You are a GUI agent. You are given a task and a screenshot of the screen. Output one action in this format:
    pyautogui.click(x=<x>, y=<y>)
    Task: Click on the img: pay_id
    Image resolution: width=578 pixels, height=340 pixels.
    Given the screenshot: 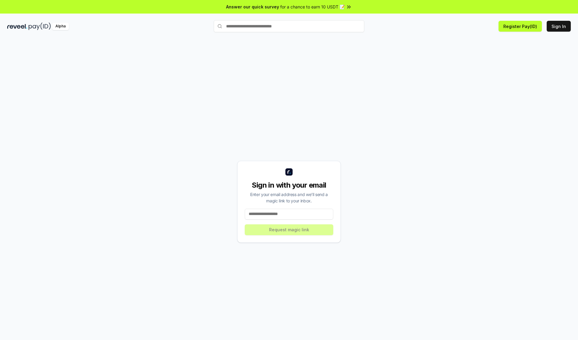 What is the action you would take?
    pyautogui.click(x=40, y=26)
    